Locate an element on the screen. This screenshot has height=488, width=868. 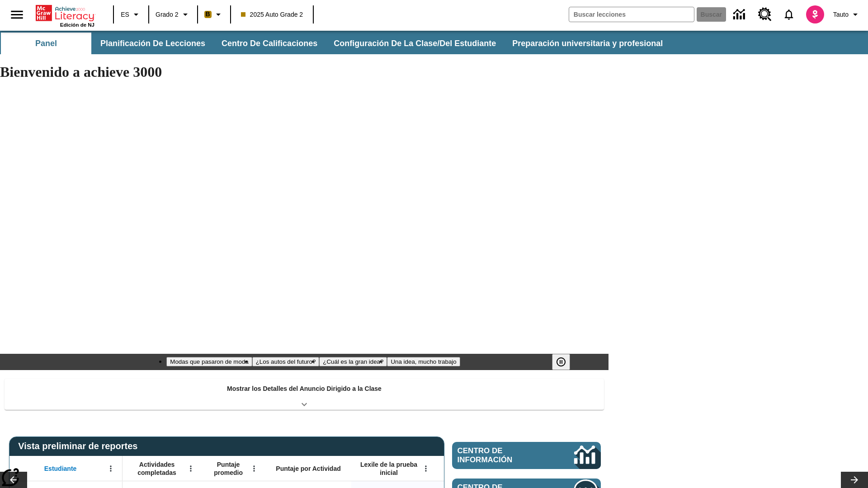
span: Lexile de la prueba inicial is located at coordinates (388, 469).